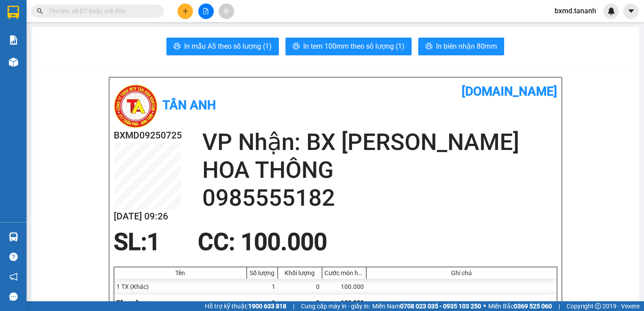  I want to click on span: bxmd.tananh, so click(575, 10).